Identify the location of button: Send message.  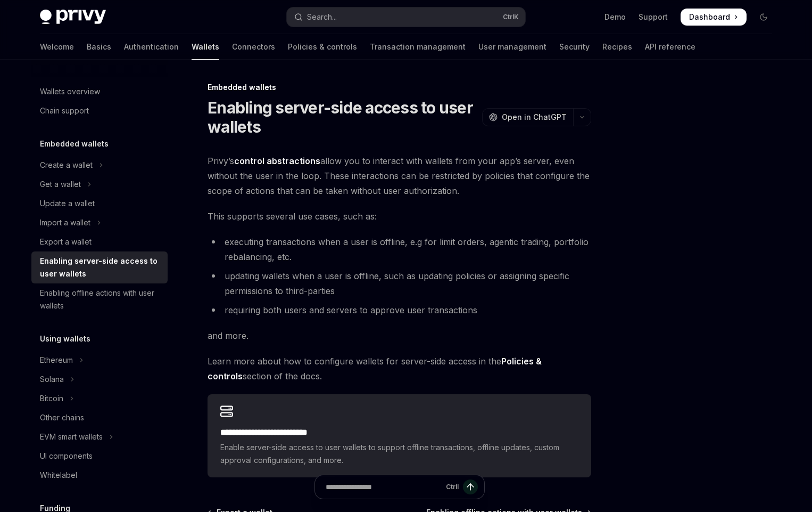
(470, 486).